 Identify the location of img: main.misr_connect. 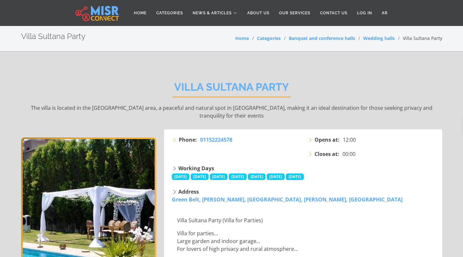
(97, 13).